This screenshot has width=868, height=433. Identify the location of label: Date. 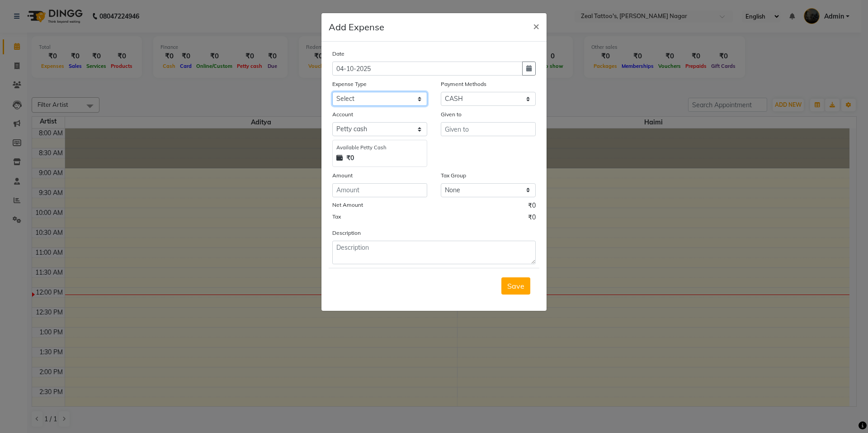
(338, 54).